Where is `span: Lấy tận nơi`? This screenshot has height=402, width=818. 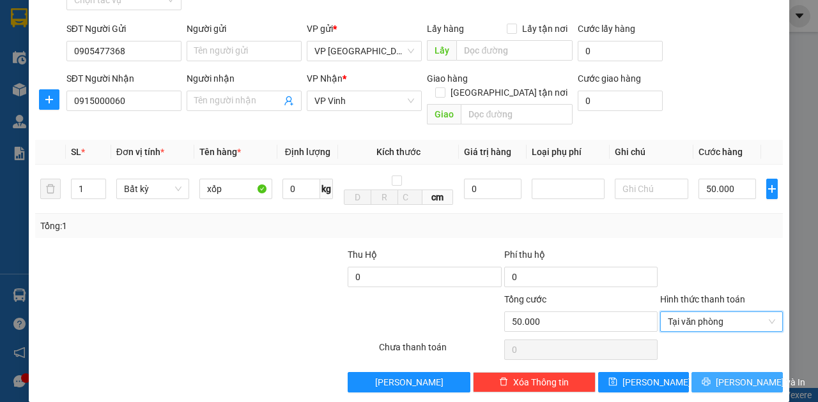
span: Lấy tận nơi is located at coordinates (544, 29).